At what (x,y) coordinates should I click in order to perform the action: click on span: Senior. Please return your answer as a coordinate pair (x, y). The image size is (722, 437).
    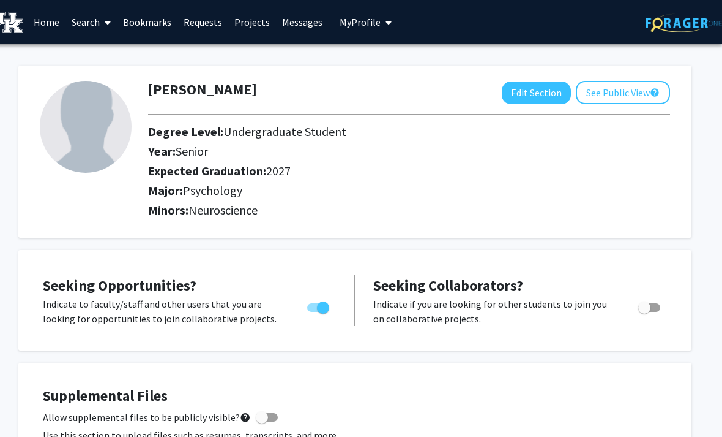
    Looking at the image, I should click on (192, 151).